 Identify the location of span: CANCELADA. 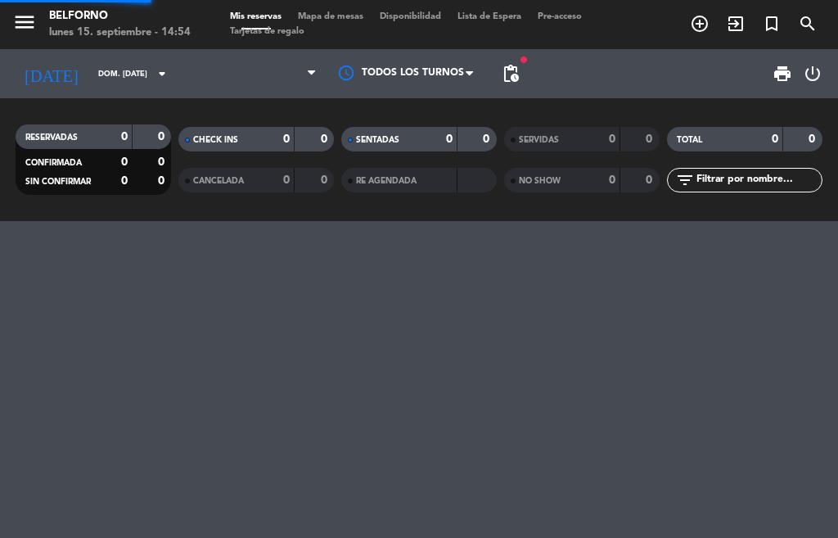
(218, 181).